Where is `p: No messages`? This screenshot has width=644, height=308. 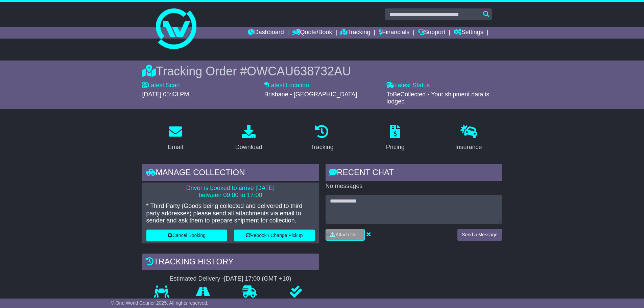
p: No messages is located at coordinates (414, 186).